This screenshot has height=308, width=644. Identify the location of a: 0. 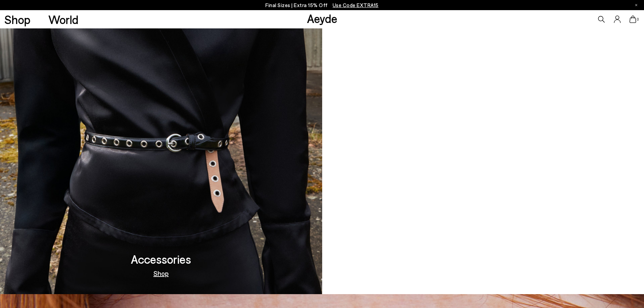
(632, 19).